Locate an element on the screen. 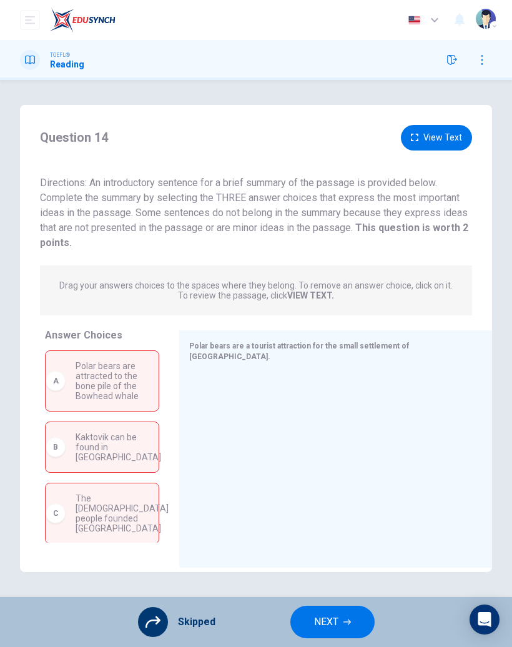 This screenshot has height=647, width=512. h4: Question 14 is located at coordinates (74, 137).